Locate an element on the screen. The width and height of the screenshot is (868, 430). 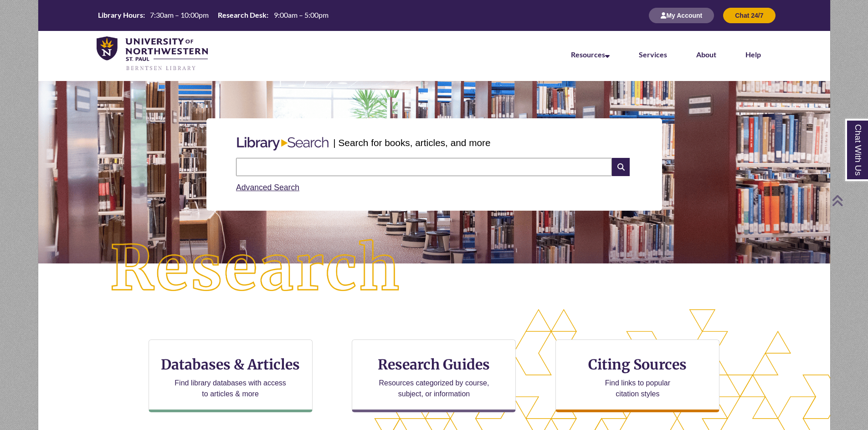
button: My Account is located at coordinates (681, 16).